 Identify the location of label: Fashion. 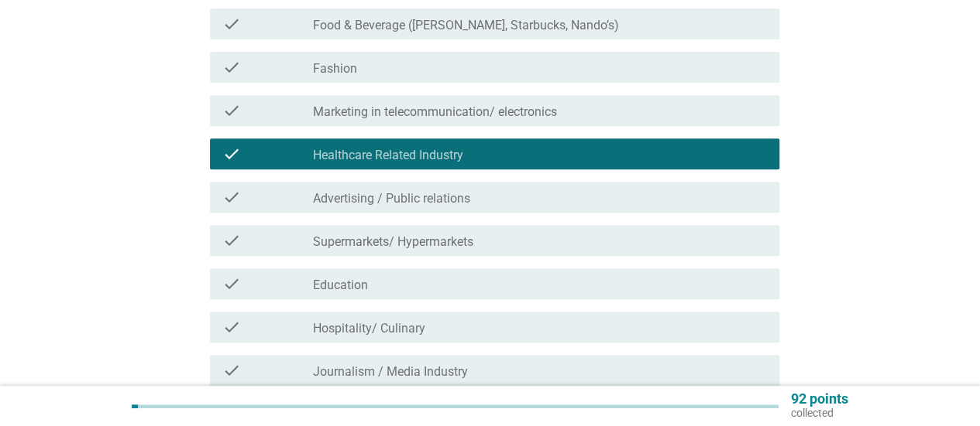
(334, 68).